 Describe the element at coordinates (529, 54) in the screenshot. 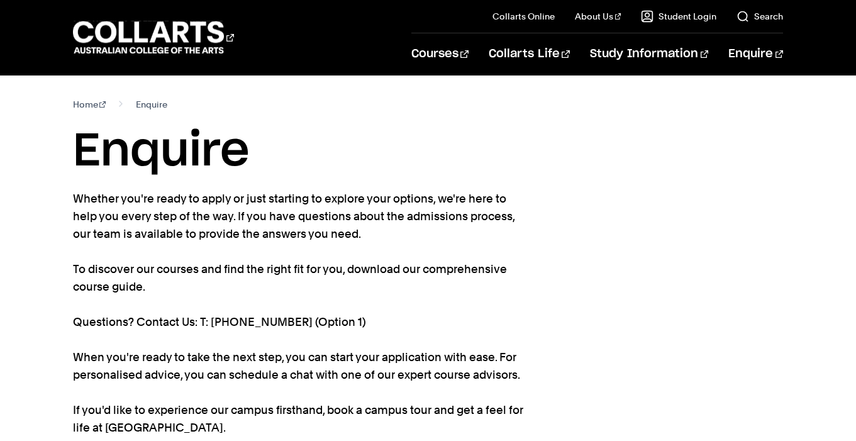

I see `a: Collarts Life` at that location.